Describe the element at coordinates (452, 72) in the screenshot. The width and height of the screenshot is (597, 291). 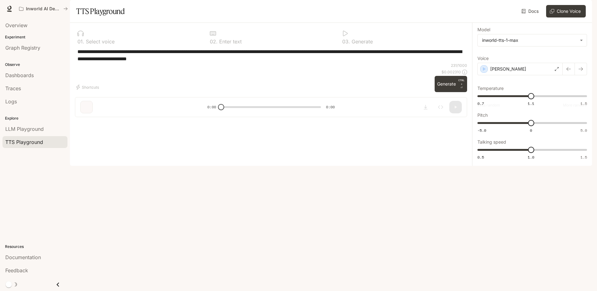
I see `p: $ 0.002310` at that location.